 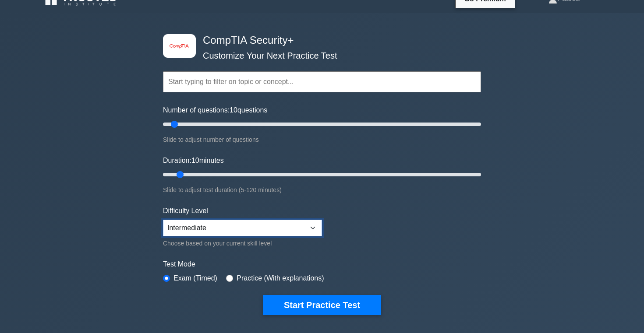 I want to click on label: Number of questions: questions, so click(x=215, y=110).